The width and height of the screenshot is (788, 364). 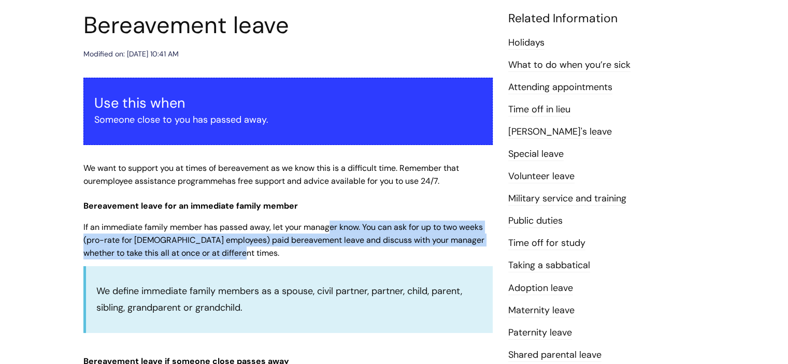 What do you see at coordinates (526, 43) in the screenshot?
I see `a: Holidays` at bounding box center [526, 43].